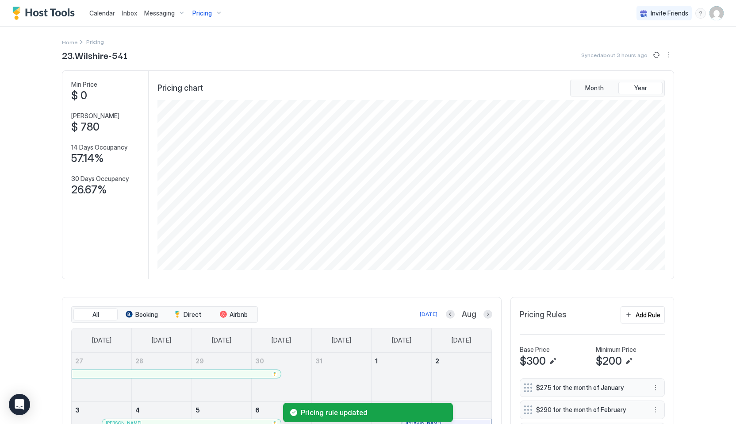 The image size is (736, 424). I want to click on span: $300, so click(533, 361).